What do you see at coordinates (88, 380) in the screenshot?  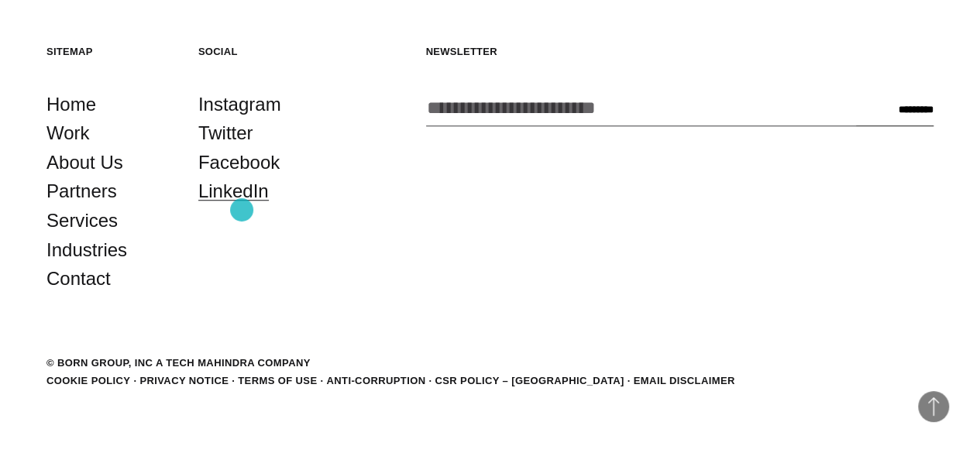 I see `a: Cookie Policy` at bounding box center [88, 380].